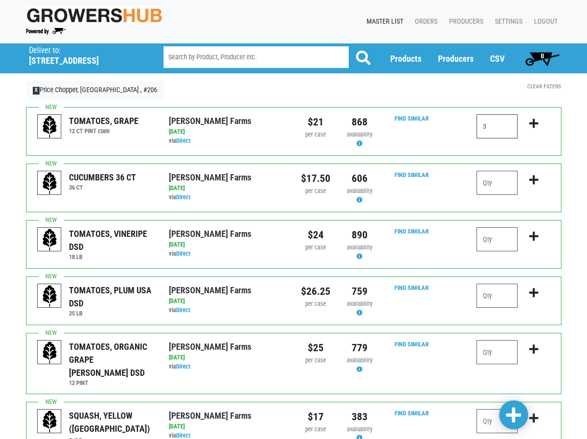 The width and height of the screenshot is (587, 439). Describe the element at coordinates (102, 187) in the screenshot. I see `h6: 36 CT` at that location.